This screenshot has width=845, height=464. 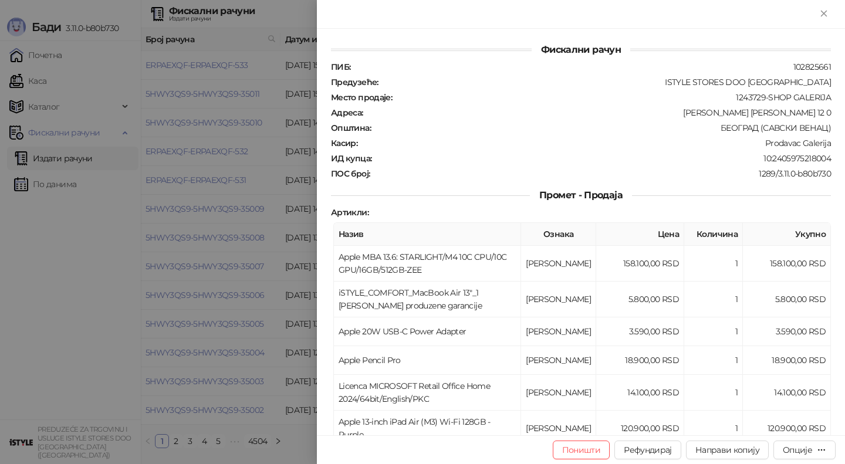 I want to click on td: Apple Pencil Pro, so click(x=427, y=360).